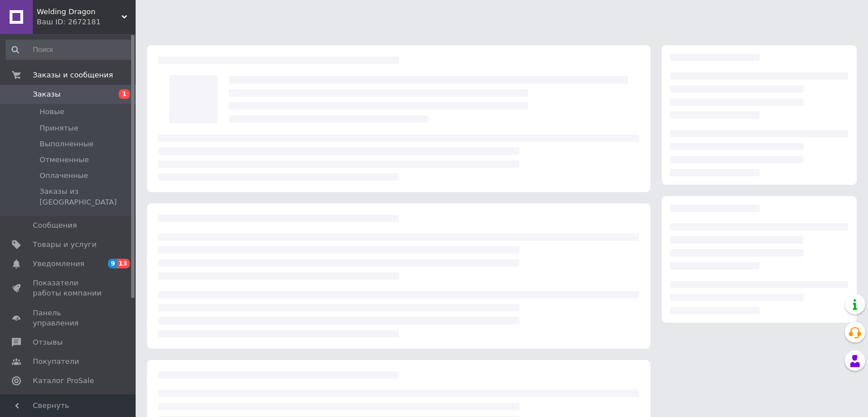  Describe the element at coordinates (59, 128) in the screenshot. I see `span: Принятые` at that location.